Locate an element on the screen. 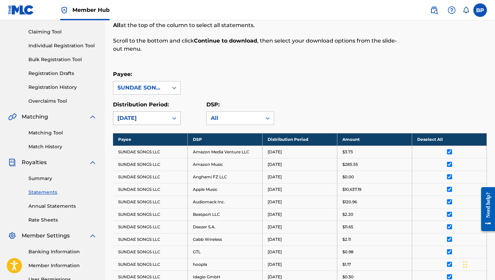  img: MLC Logo is located at coordinates (21, 10).